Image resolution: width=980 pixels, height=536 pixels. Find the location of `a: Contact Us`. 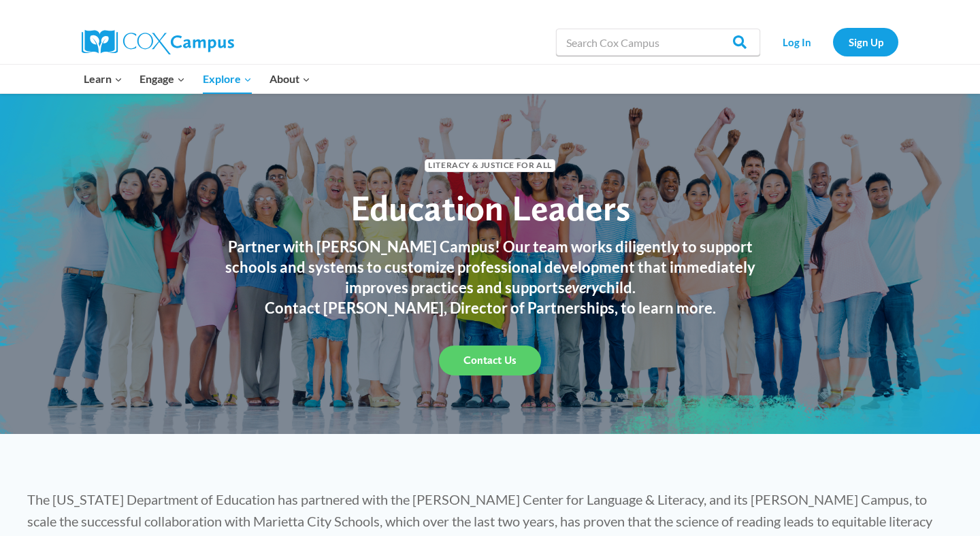

a: Contact Us is located at coordinates (490, 361).